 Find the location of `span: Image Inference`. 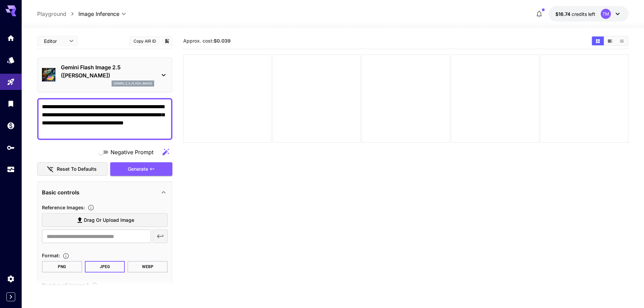

span: Image Inference is located at coordinates (99, 14).